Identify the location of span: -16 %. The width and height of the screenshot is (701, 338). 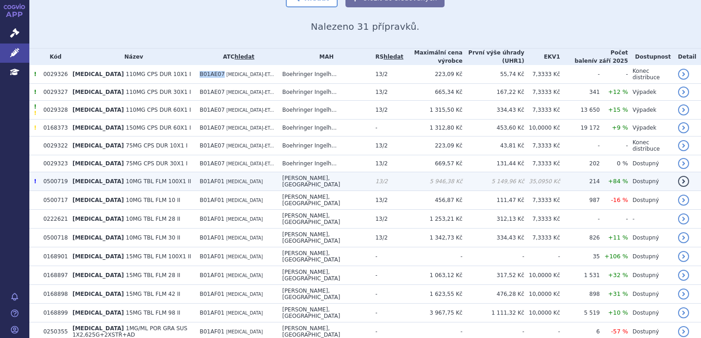
(619, 200).